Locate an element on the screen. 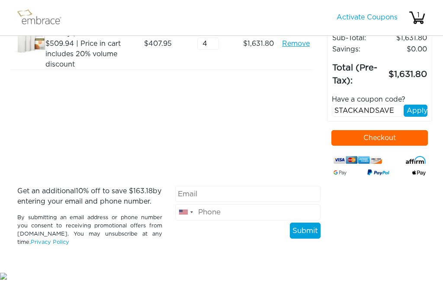  img: a09f5d18-8da6-11e7-9c79-02e45ca4b85b.jpeg is located at coordinates (32, 39).